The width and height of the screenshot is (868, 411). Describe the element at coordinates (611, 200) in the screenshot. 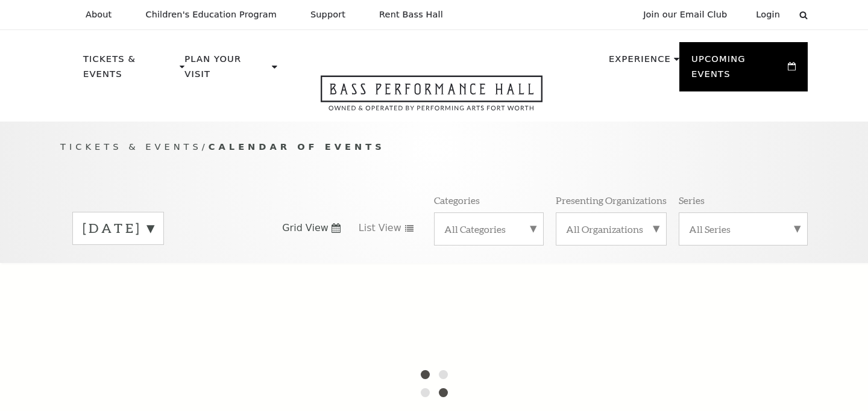

I see `p: Presenting Organizations` at that location.